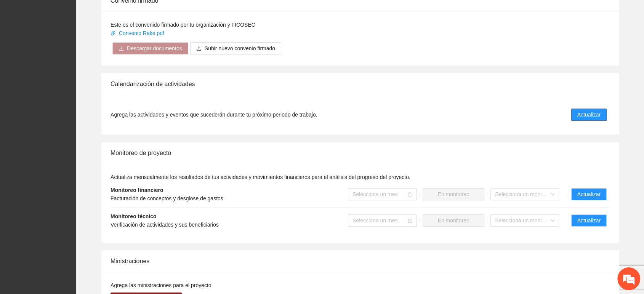 This screenshot has width=644, height=294. What do you see at coordinates (134, 216) in the screenshot?
I see `strong: Monitoreo técnico` at bounding box center [134, 216].